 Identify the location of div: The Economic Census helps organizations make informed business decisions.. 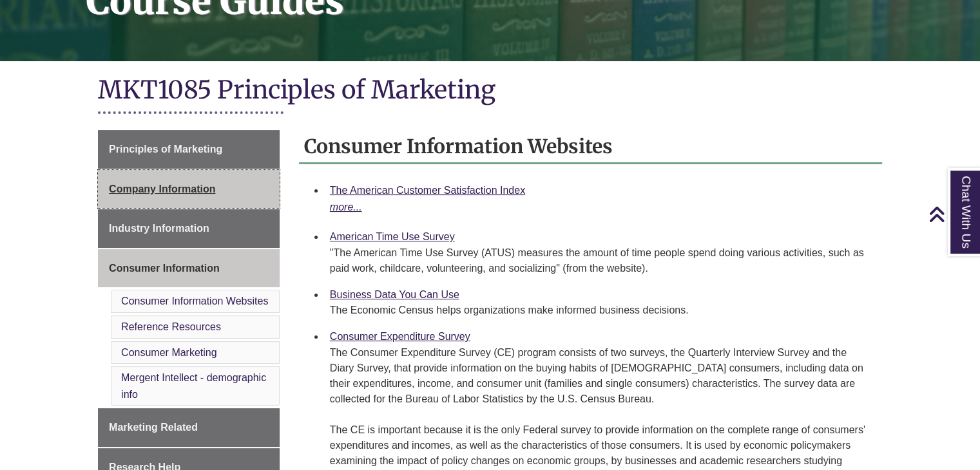
(600, 310).